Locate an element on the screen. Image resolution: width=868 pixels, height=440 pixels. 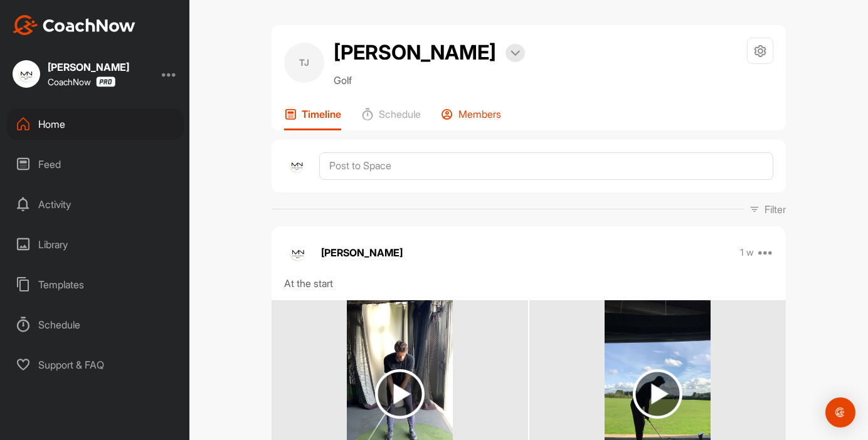
div: Open Intercom Messenger is located at coordinates (840, 413).